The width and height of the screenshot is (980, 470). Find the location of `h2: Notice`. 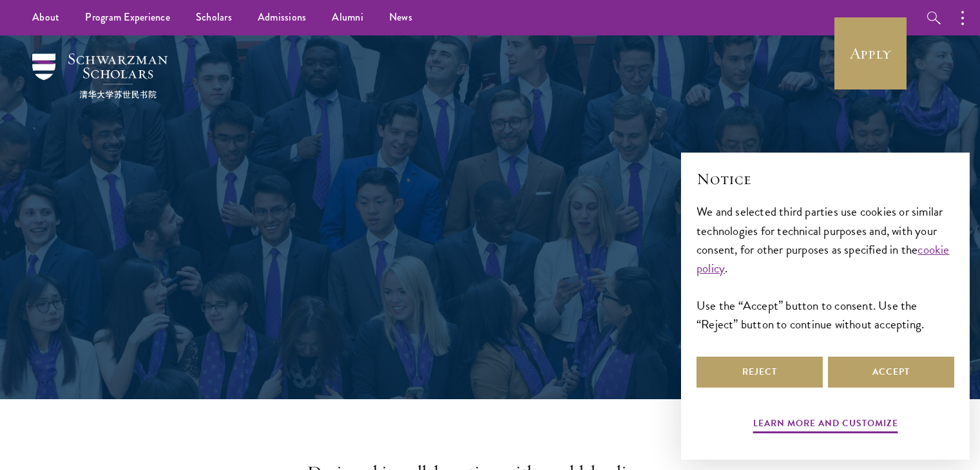

h2: Notice is located at coordinates (825, 179).